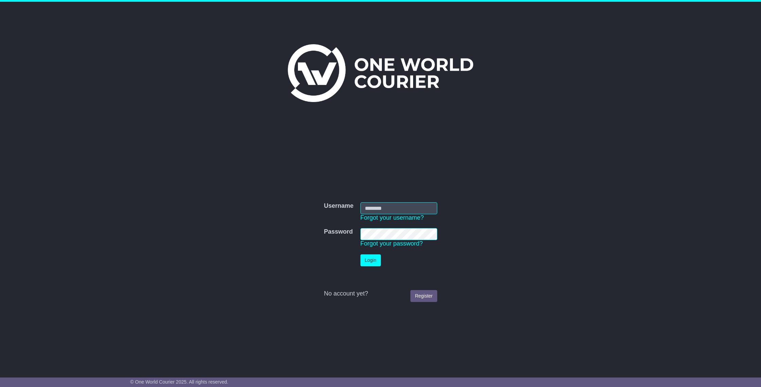  What do you see at coordinates (424, 296) in the screenshot?
I see `a: Register` at bounding box center [424, 296].